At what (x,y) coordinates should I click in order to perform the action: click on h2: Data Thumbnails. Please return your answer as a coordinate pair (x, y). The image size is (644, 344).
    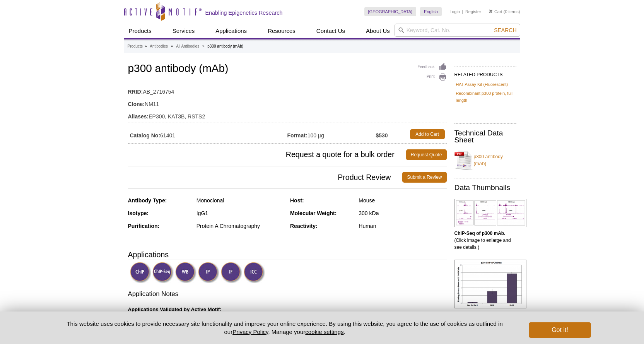
    Looking at the image, I should click on (485, 188).